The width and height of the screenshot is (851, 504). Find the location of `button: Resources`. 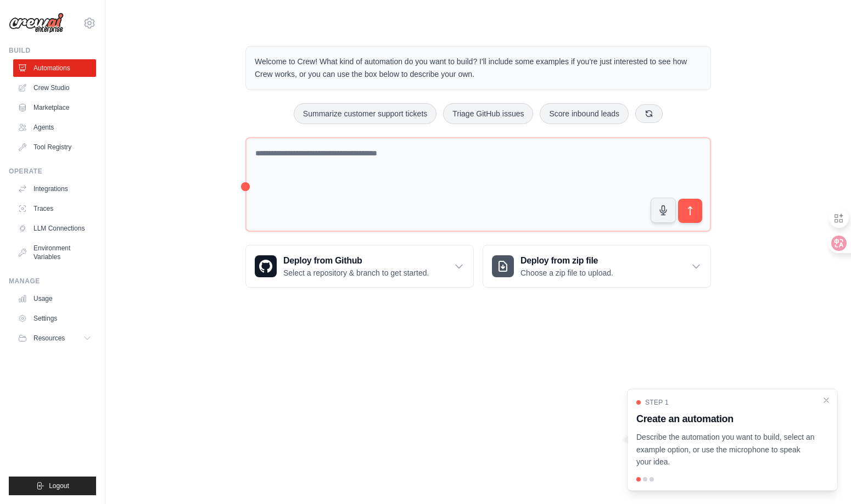

button: Resources is located at coordinates (54, 338).